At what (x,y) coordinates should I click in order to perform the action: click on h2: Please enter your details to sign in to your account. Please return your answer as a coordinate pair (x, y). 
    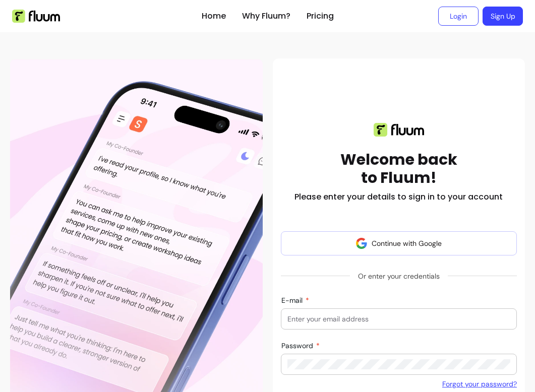
    Looking at the image, I should click on (398, 197).